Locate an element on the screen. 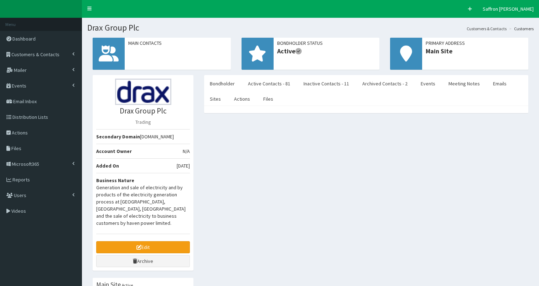  span: Dashboard is located at coordinates (24, 39).